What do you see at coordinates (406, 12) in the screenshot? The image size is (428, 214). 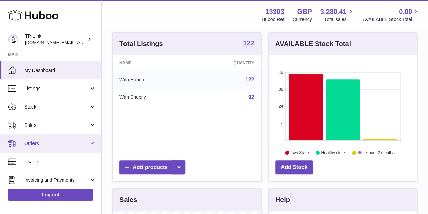 I see `span: 0.00` at bounding box center [406, 12].